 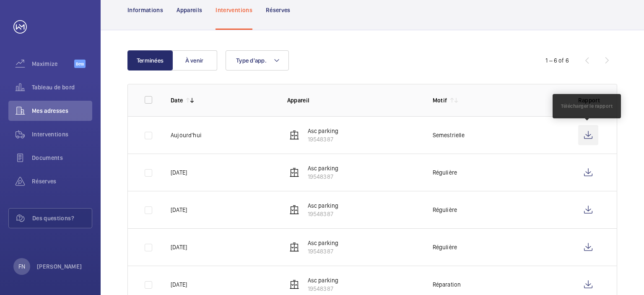 I want to click on span: Tableau de bord, so click(x=62, y=87).